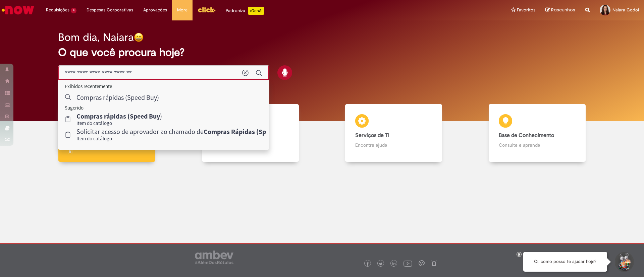 This screenshot has height=277, width=644. I want to click on b: Serviços de TI, so click(372, 135).